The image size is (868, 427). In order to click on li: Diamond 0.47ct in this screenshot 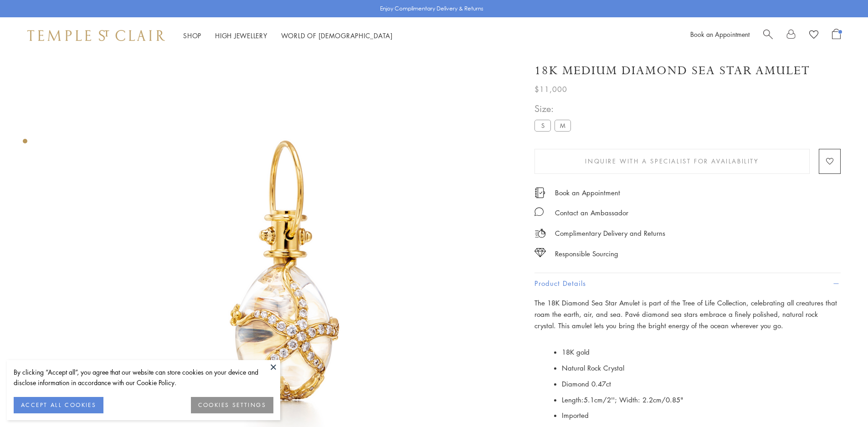, I will do `click(702, 384)`.